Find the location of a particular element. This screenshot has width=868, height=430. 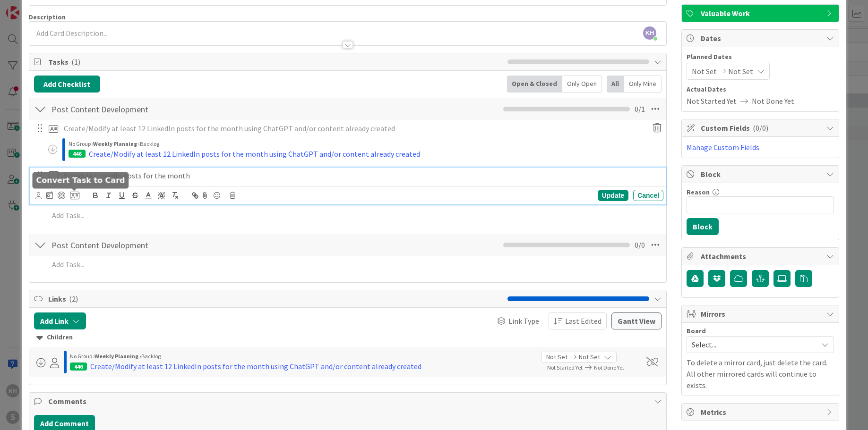

span: Board is located at coordinates (696, 331).